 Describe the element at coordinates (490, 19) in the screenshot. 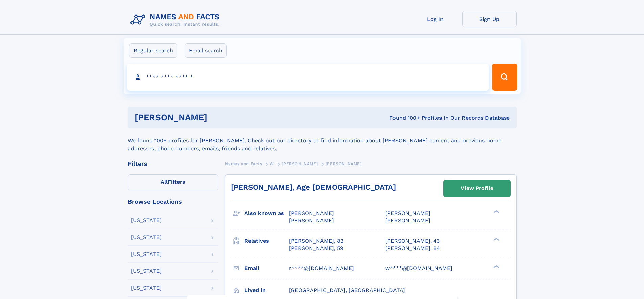

I see `a: Sign Up` at that location.